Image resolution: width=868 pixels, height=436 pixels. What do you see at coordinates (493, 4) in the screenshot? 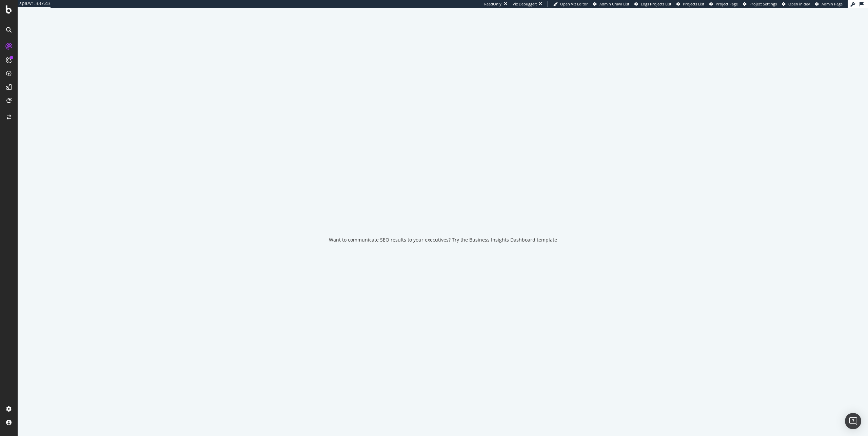
I see `div: ReadOnly:` at bounding box center [493, 4].